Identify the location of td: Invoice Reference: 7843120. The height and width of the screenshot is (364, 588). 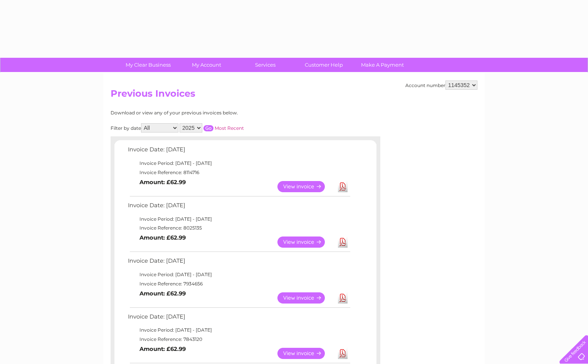
(239, 340).